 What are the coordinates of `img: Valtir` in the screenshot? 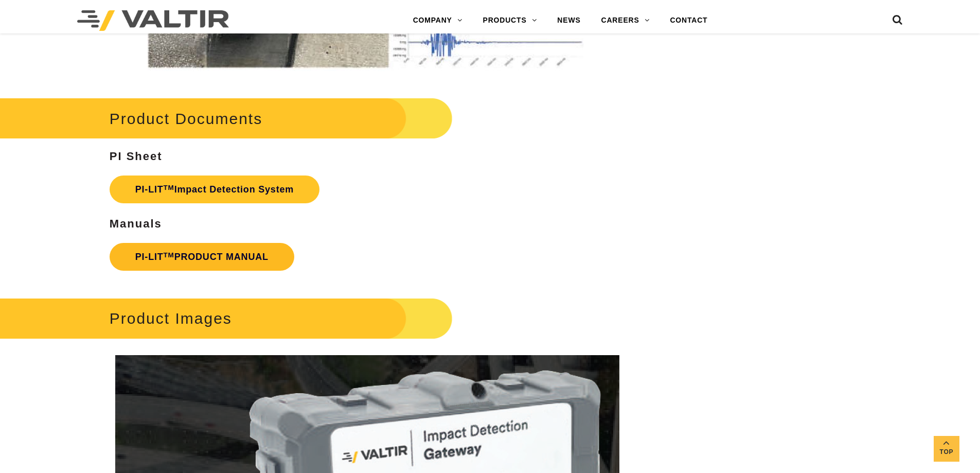 It's located at (153, 21).